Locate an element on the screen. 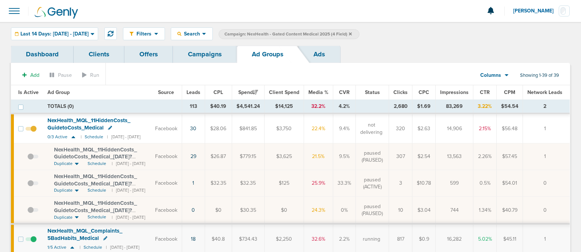 The image size is (581, 252). span: 1/5 Active is located at coordinates (57, 247).